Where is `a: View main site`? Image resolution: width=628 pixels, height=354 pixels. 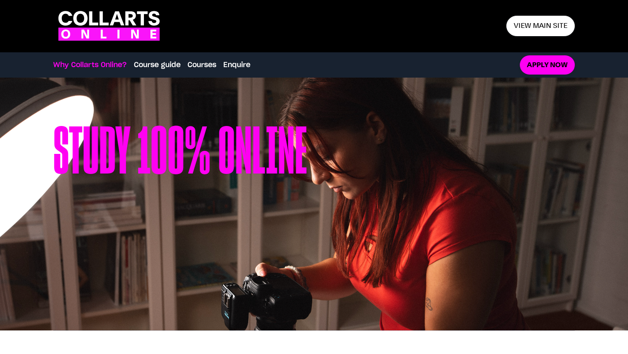
a: View main site is located at coordinates (540, 26).